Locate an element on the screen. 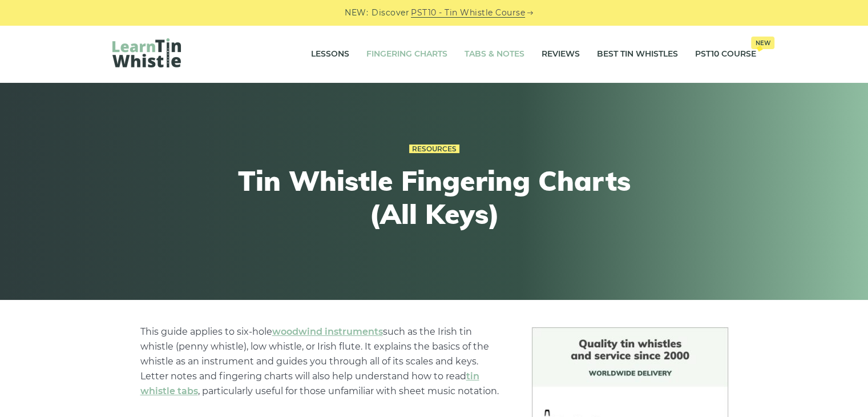 The height and width of the screenshot is (417, 868). a: Lessons is located at coordinates (330, 54).